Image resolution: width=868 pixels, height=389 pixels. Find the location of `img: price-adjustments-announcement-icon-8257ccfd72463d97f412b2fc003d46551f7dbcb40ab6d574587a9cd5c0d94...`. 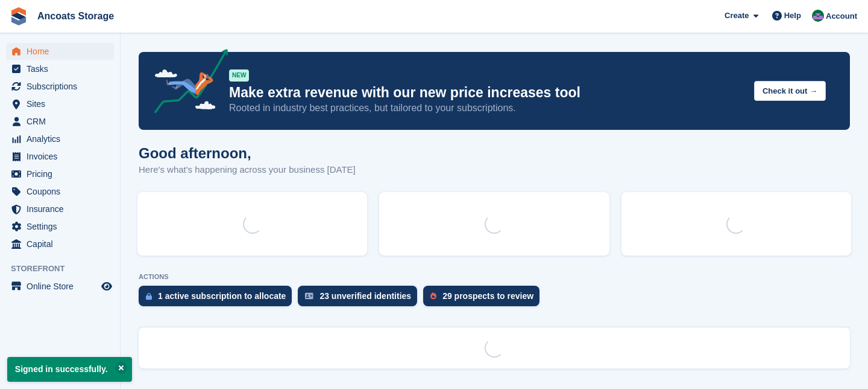

img: price-adjustments-announcement-icon-8257ccfd72463d97f412b2fc003d46551f7dbcb40ab6d574587a9cd5c0d94... is located at coordinates (186, 83).